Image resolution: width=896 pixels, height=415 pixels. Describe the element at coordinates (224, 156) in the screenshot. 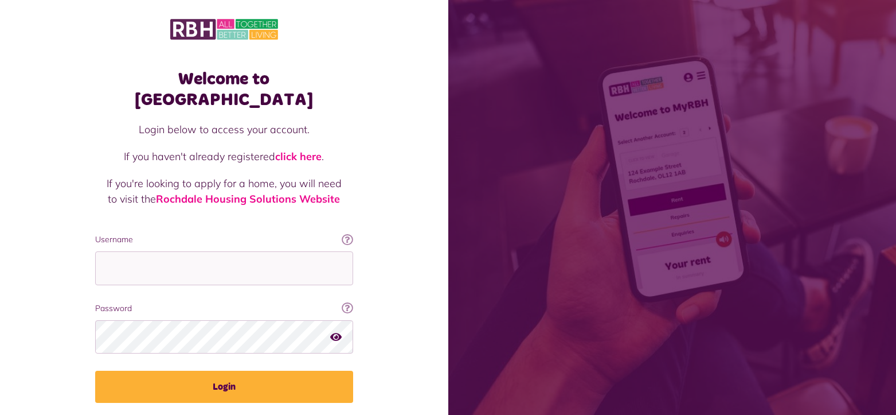

I see `p: If you haven't already registered .` at that location.